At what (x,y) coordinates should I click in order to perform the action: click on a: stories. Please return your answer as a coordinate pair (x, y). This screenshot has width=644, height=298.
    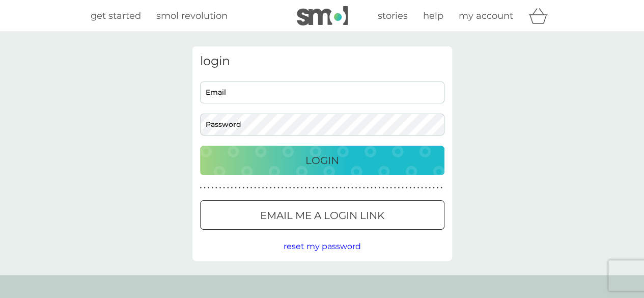
    Looking at the image, I should click on (393, 16).